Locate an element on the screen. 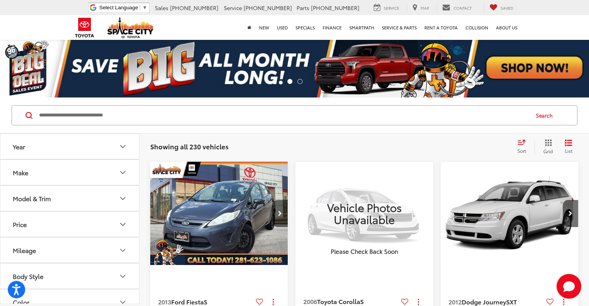  button: Search is located at coordinates (546, 115).